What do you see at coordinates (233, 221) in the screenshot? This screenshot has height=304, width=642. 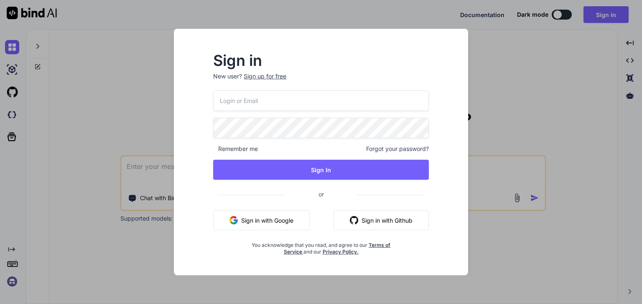 I see `img: google` at bounding box center [233, 221].